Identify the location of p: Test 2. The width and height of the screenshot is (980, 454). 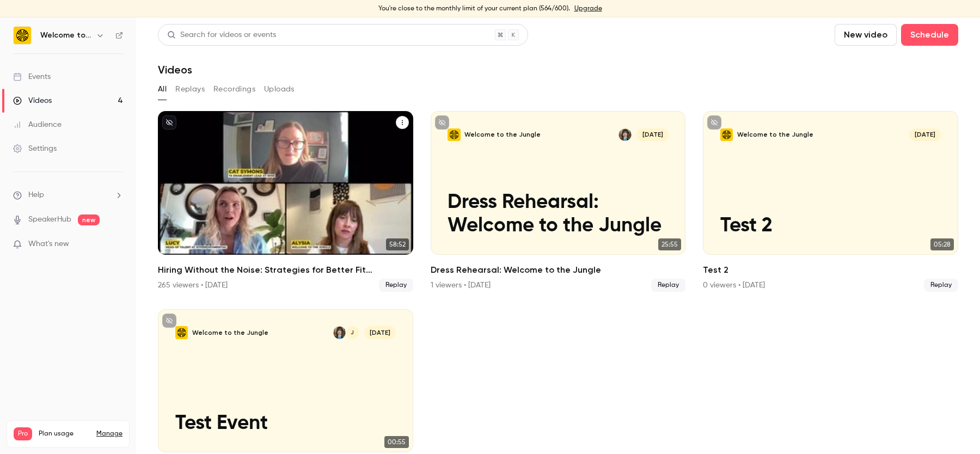
(831, 226).